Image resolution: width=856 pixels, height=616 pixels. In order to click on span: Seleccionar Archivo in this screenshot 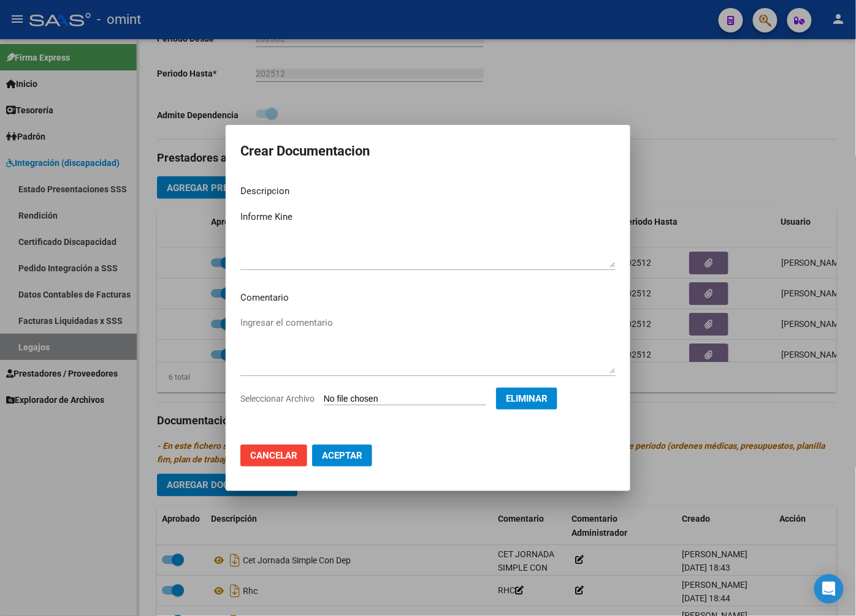, I will do `click(277, 399)`.